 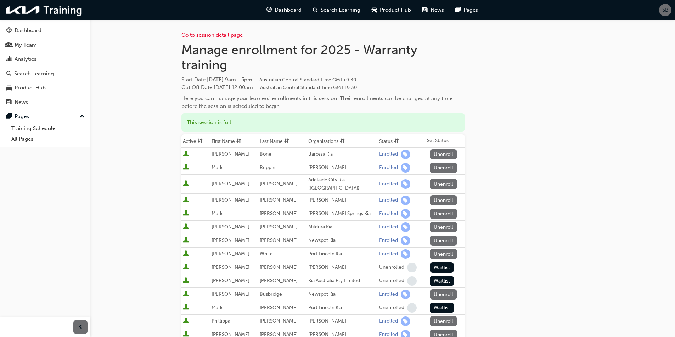 I want to click on a: search-iconSearch Learning, so click(x=336, y=10).